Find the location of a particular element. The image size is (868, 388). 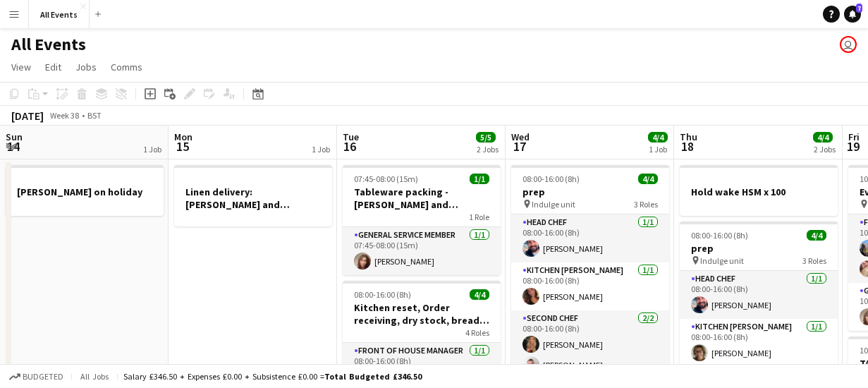

span: Budgeted is located at coordinates (43, 377).